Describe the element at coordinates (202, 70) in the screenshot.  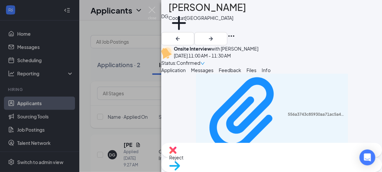
I see `span: Messages` at that location.